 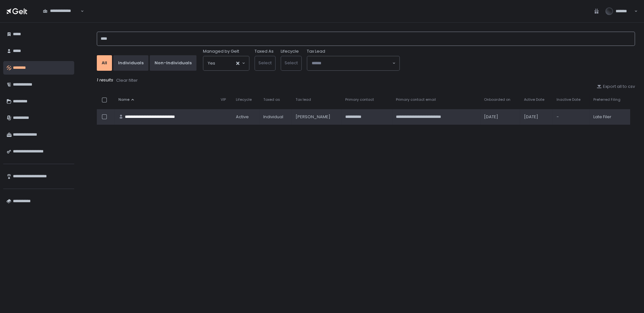 What do you see at coordinates (211, 64) in the screenshot?
I see `span: Yes` at bounding box center [211, 64].